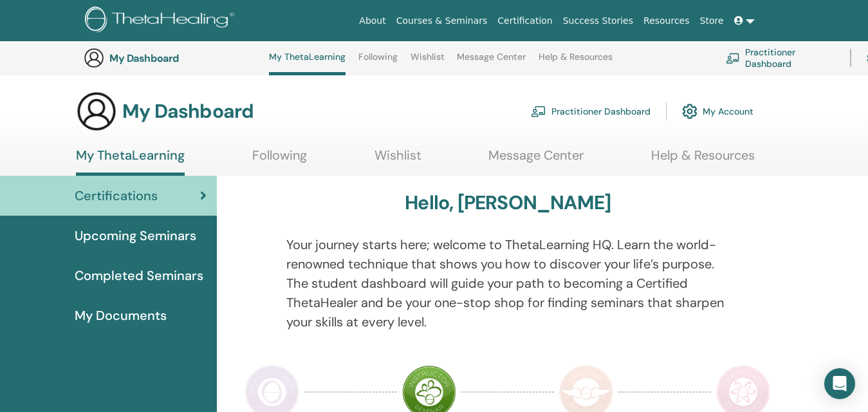 This screenshot has width=868, height=412. What do you see at coordinates (507, 283) in the screenshot?
I see `p: Your journey starts here; welcome to ThetaLearning HQ. Learn the world-renowned technique that sh...` at bounding box center [507, 283].